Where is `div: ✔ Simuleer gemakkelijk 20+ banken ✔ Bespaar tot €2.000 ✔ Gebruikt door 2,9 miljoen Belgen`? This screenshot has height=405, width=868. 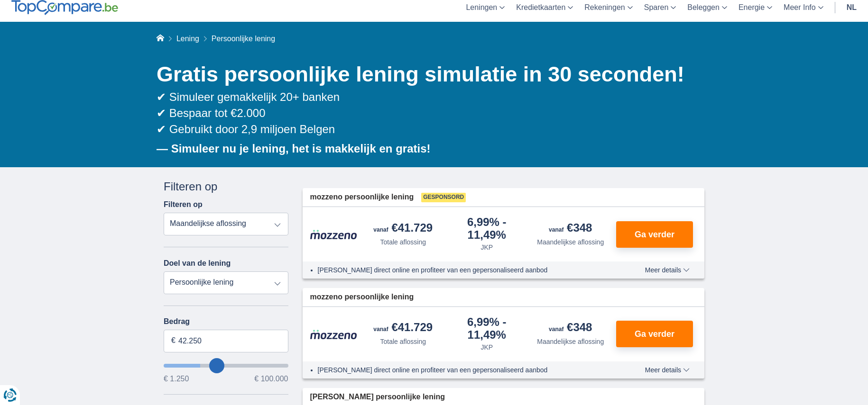
div: ✔ Simuleer gemakkelijk 20+ banken ✔ Bespaar tot €2.000 ✔ Gebruikt door 2,9 miljoen Belgen is located at coordinates (430, 113).